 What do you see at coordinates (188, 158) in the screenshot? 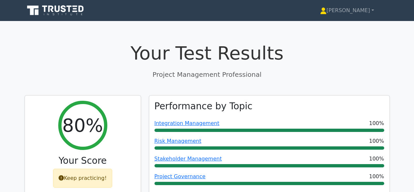
I see `a: Stakeholder Management` at bounding box center [188, 158].